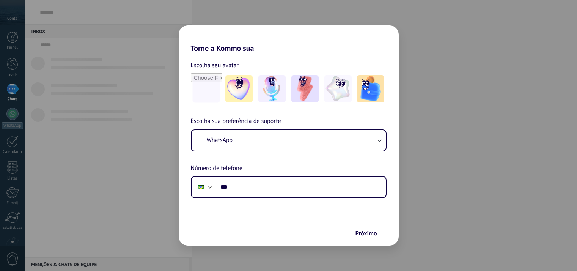 The image size is (577, 271). Describe the element at coordinates (289, 140) in the screenshot. I see `button: WhatsApp` at that location.